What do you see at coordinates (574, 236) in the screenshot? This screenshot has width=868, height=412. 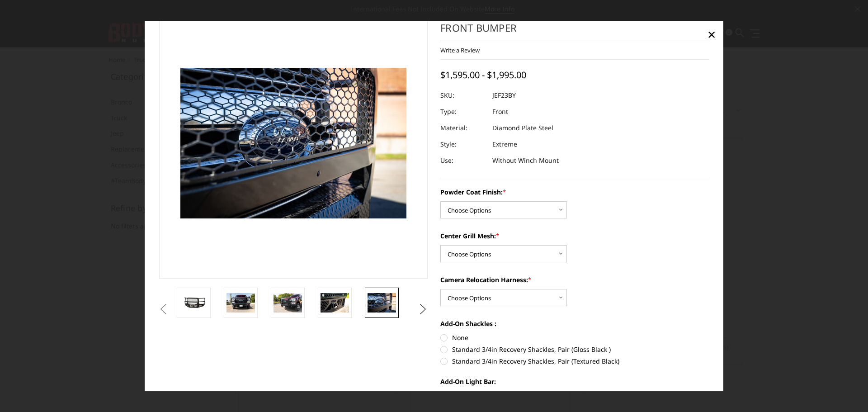 I see `label: Center Grill Mesh:` at bounding box center [574, 236].